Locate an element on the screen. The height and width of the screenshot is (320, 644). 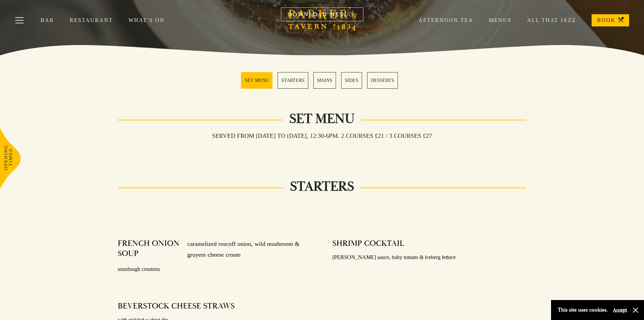
h4: BEVERSTOCK CHEESE STRAWS is located at coordinates (176, 306).